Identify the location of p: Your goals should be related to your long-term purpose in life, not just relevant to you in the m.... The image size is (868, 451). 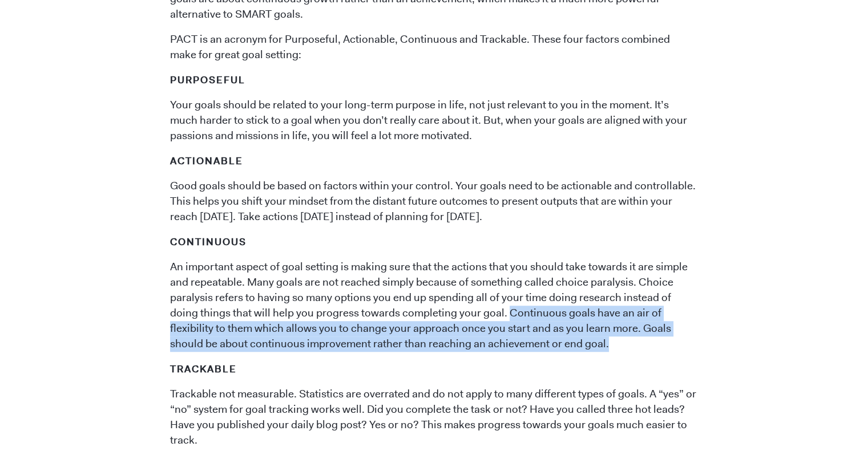
(434, 120).